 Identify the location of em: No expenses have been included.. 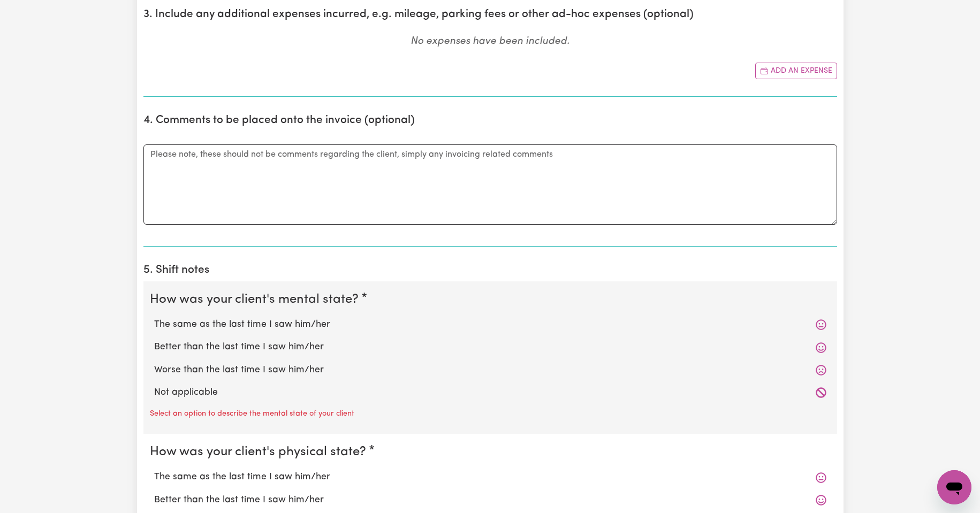
(490, 41).